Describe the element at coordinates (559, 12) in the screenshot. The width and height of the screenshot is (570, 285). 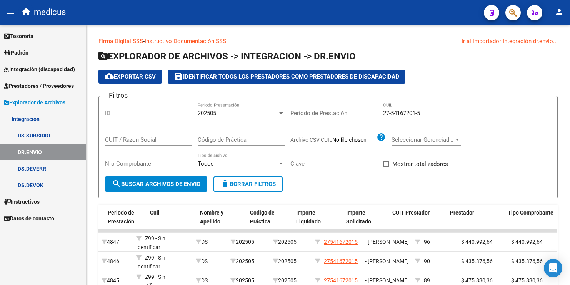
I see `mat-icon: person` at that location.